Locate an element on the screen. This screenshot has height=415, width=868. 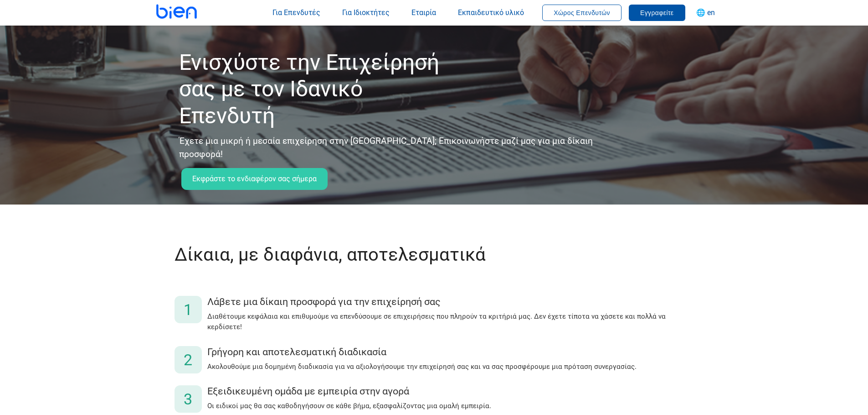
p: Διαθέτουμε κεφάλαια και επιθυμούμε να επενδύσουμε σε επιχειρήσεις που πληρούν τα κριτήριά μας. Δε... is located at coordinates (451, 321).